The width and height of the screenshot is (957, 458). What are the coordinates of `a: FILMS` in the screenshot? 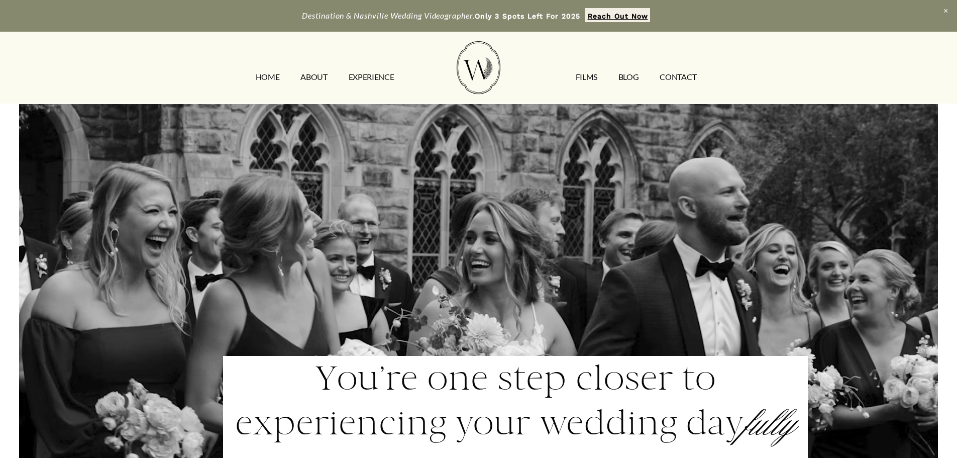 It's located at (586, 77).